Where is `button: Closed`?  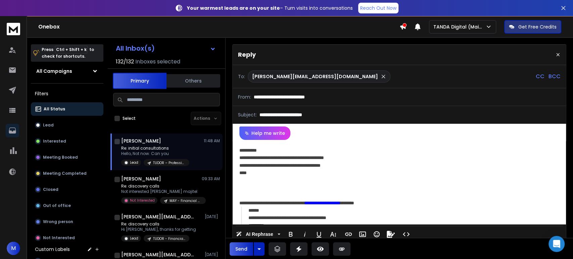
button: Closed is located at coordinates (67, 190).